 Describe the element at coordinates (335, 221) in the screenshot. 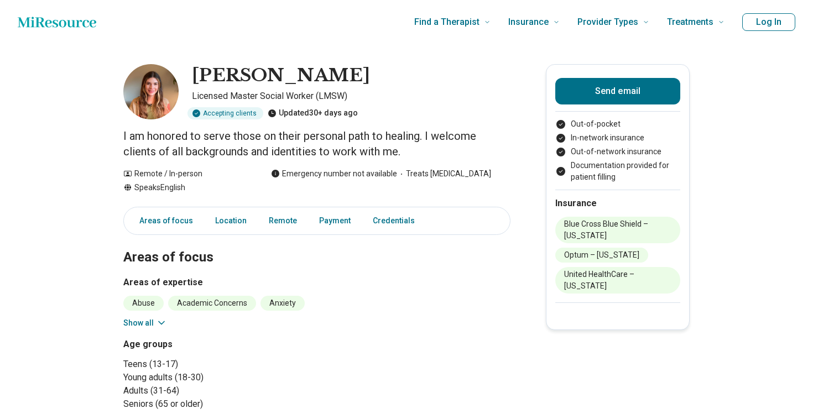

I see `a: Payment` at that location.